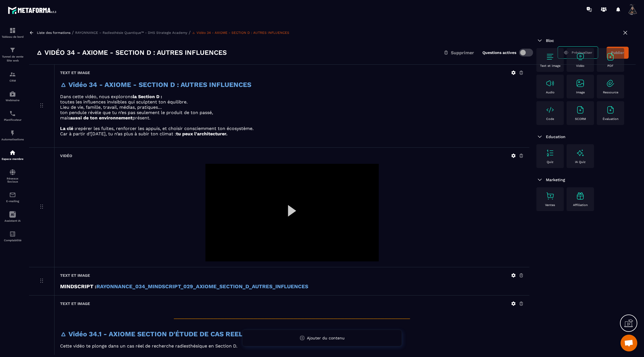 The width and height of the screenshot is (644, 357). Describe the element at coordinates (12, 77) in the screenshot. I see `a: formationformationCRM` at that location.